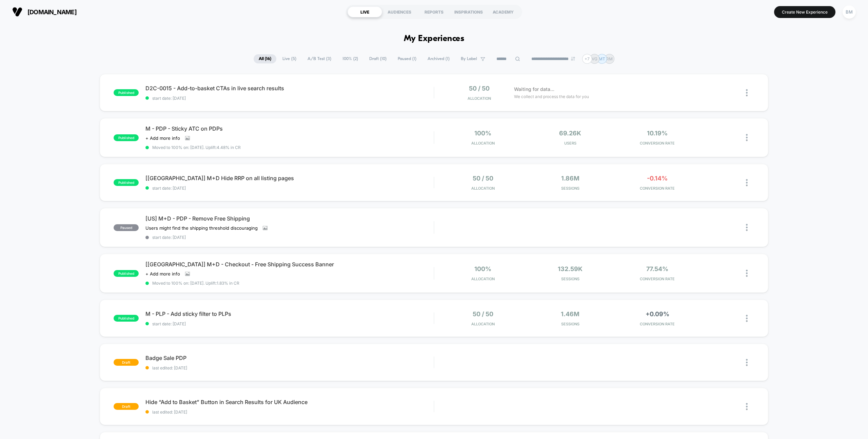 The height and width of the screenshot is (439, 868). I want to click on img: Visually logo, so click(17, 12).